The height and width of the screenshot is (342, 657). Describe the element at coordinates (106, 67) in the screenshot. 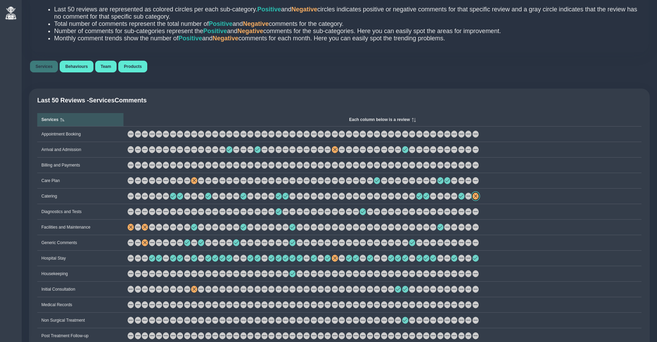

I see `button: Team` at that location.